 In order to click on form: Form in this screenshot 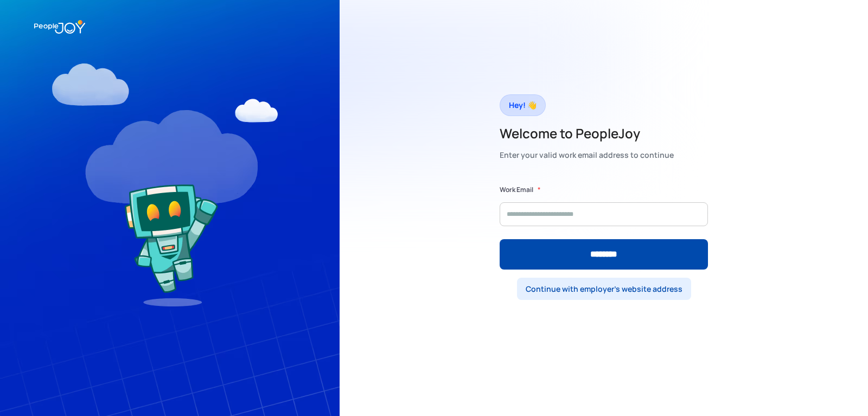, I will do `click(604, 227)`.